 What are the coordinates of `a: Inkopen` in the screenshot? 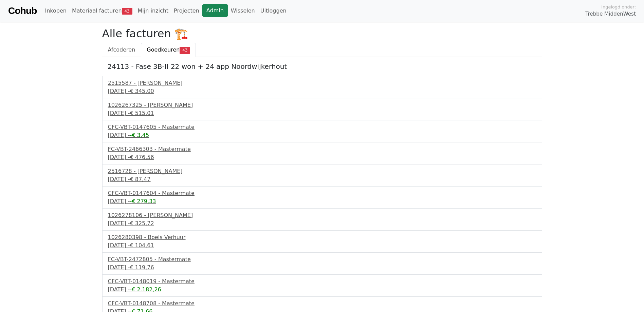 It's located at (55, 11).